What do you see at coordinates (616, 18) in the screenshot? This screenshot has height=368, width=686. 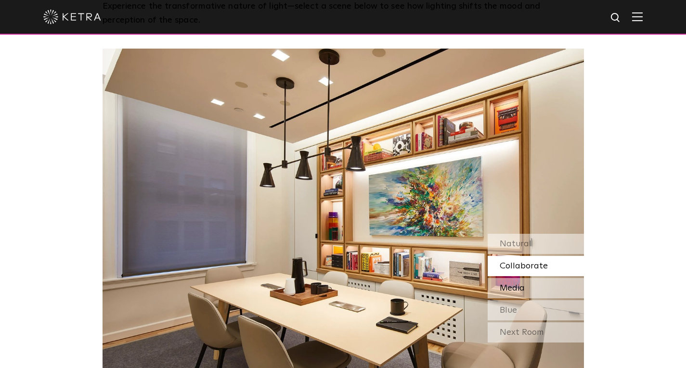 I see `img: search icon` at bounding box center [616, 18].